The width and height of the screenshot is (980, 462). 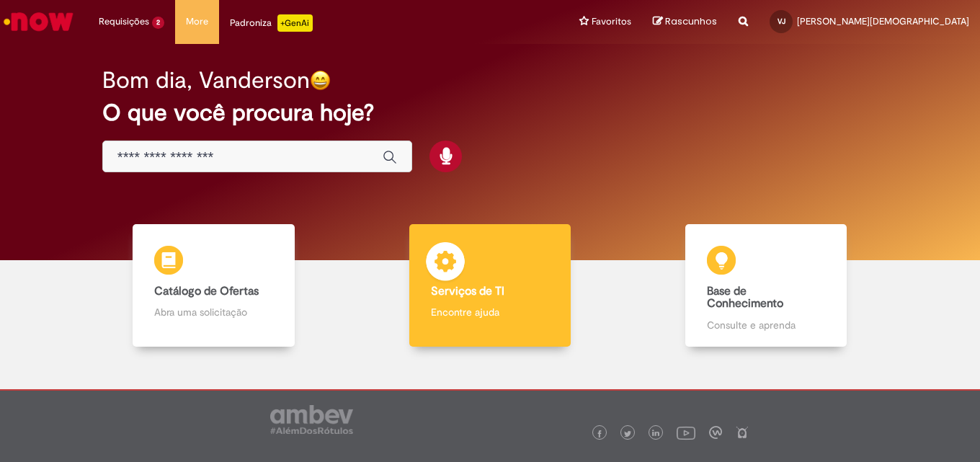 What do you see at coordinates (490, 312) in the screenshot?
I see `p: Encontre ajuda` at bounding box center [490, 312].